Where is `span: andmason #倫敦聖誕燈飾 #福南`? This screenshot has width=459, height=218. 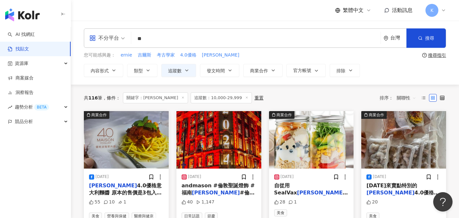
span: andmason #倫敦聖誕燈飾 #福南 is located at coordinates (218, 189).